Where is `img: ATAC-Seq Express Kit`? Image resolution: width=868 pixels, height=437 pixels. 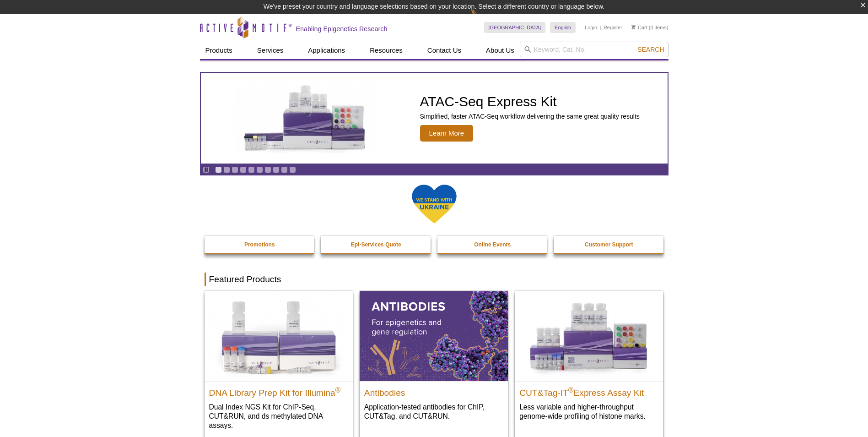 img: ATAC-Seq Express Kit is located at coordinates (306, 118).